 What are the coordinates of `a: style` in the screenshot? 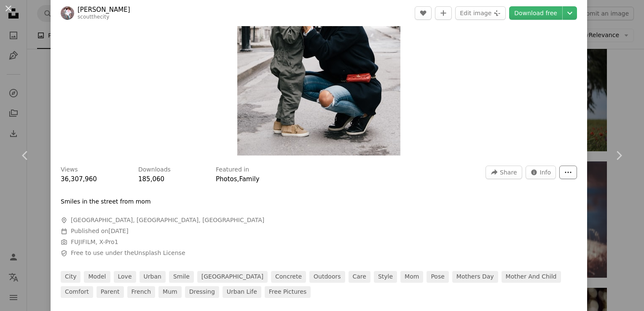 It's located at (385, 277).